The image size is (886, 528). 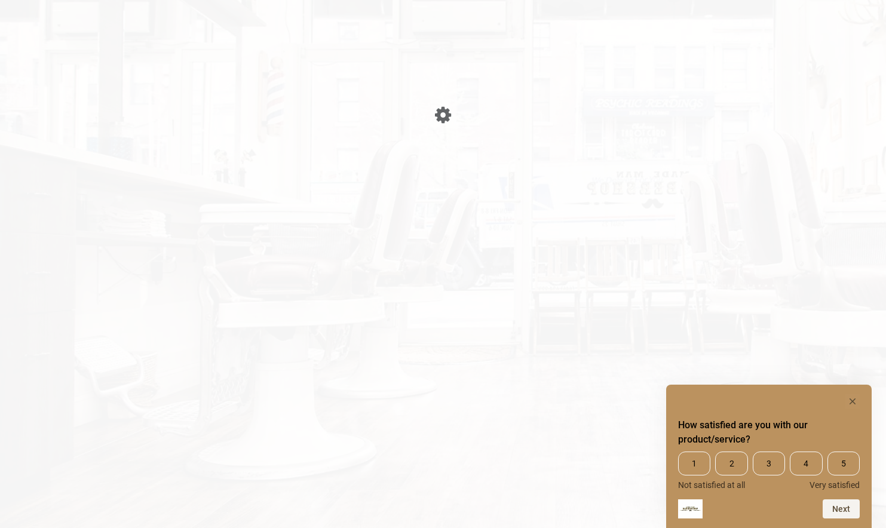 What do you see at coordinates (806, 463) in the screenshot?
I see `span: 4` at bounding box center [806, 463].